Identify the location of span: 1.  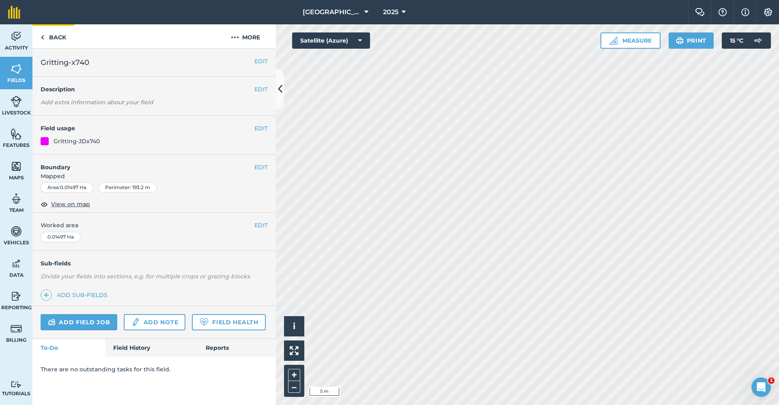
(771, 381).